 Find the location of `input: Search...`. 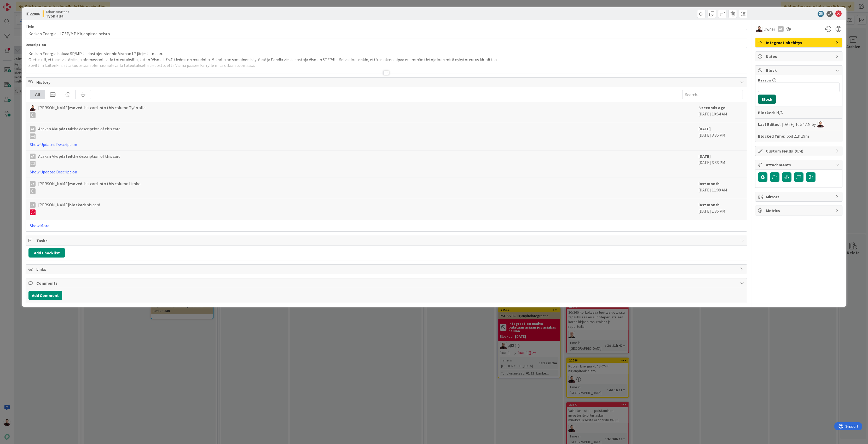

input: Search... is located at coordinates (713, 95).